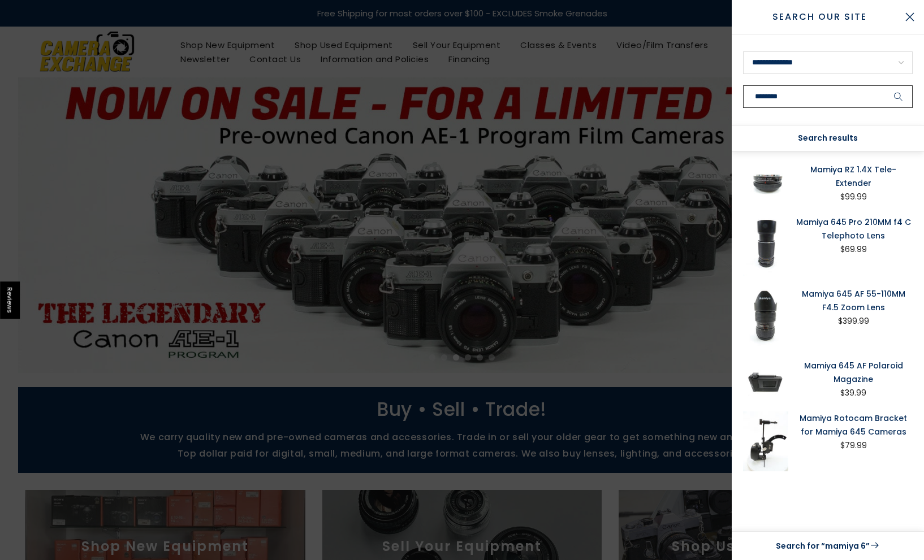  Describe the element at coordinates (766, 317) in the screenshot. I see `img: Mamiya 645 AF 55-110MM F4.5 Zoom Lens Medium Format Equipment - Medium Format Lenses - Mamiya 645...` at that location.